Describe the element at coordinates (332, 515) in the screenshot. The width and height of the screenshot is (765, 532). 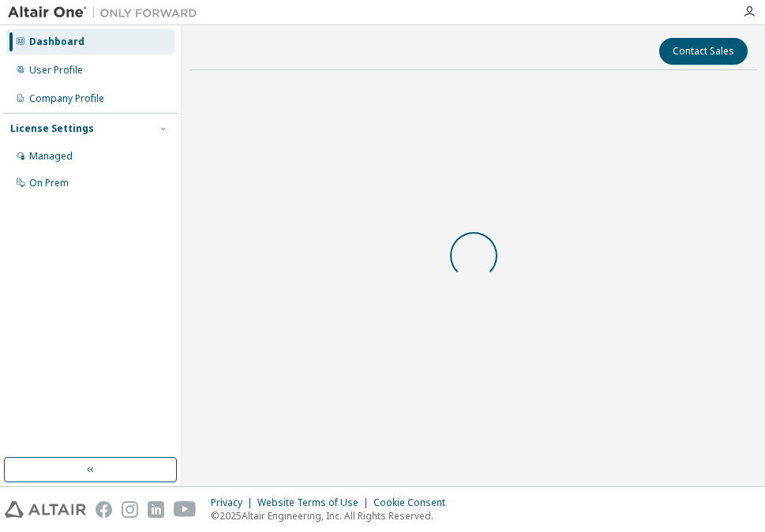
I see `p: © 2025 Altair Engineering, Inc. All Rights Reserved.` at that location.